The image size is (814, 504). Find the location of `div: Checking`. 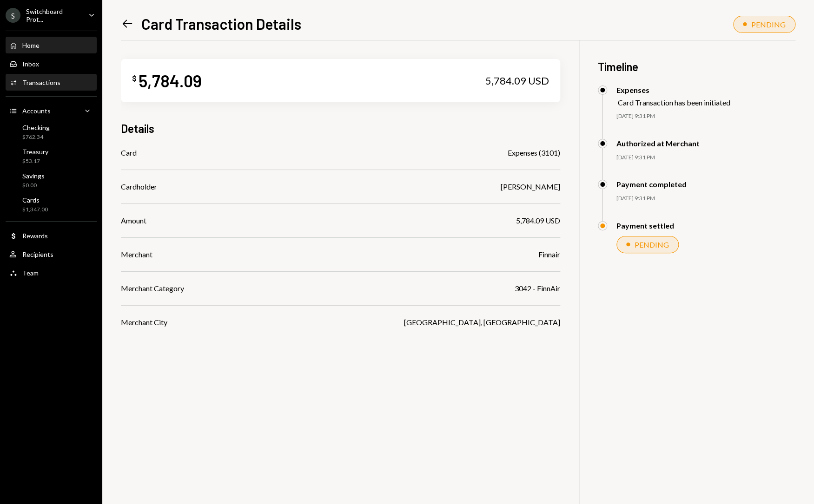

div: Checking is located at coordinates (36, 127).